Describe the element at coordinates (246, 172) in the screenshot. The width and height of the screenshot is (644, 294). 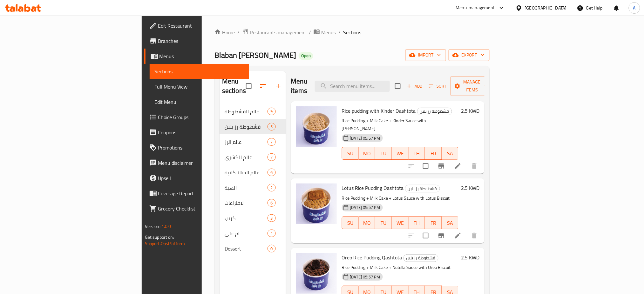
I see `div: عالم السالانكاتية` at that location.